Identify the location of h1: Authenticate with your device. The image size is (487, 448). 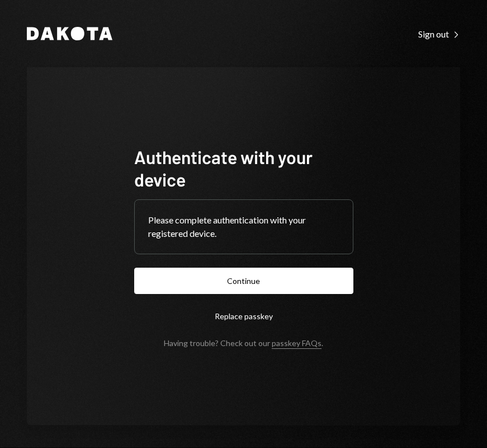
(244, 168).